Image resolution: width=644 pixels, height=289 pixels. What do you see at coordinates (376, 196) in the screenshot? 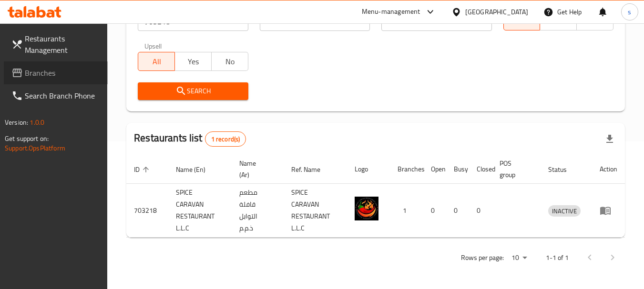
I see `table: enhanced table` at bounding box center [376, 196].